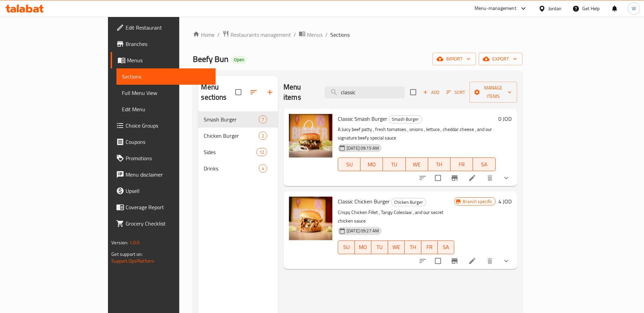  What do you see at coordinates (168, 126) in the screenshot?
I see `span: Choice Groups` at bounding box center [168, 126].